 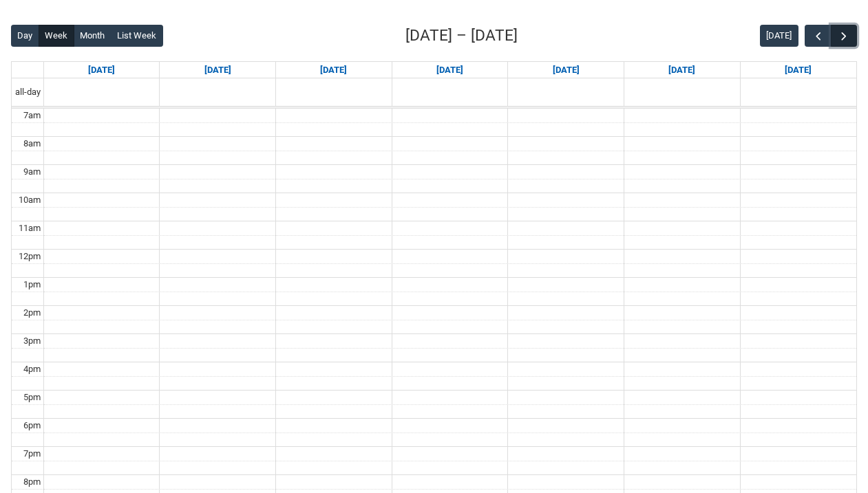 What do you see at coordinates (566, 70) in the screenshot?
I see `a: Go to August 28, 2025` at bounding box center [566, 70].